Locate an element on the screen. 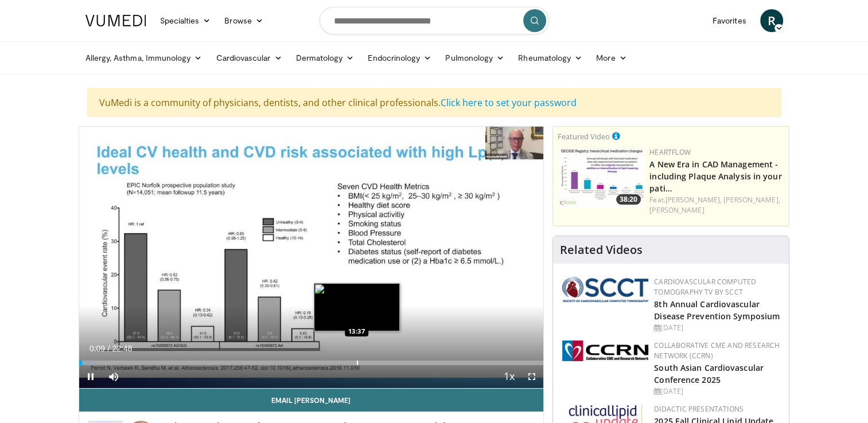 The height and width of the screenshot is (423, 868). a: More is located at coordinates (611, 58).